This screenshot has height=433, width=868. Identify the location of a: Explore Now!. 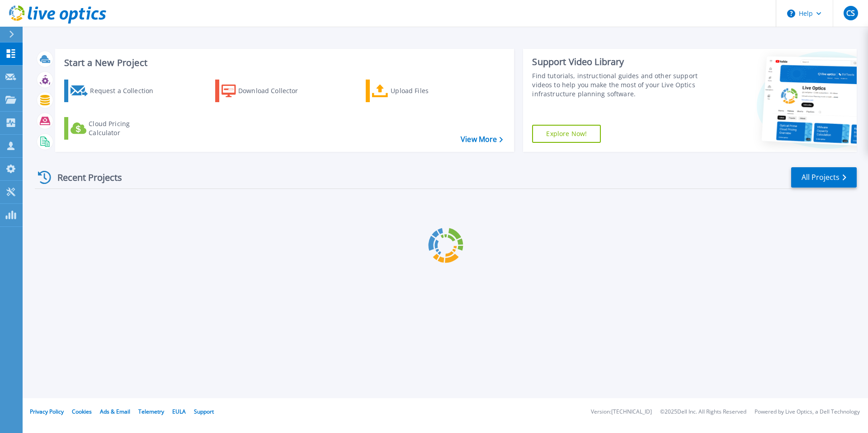
(567, 134).